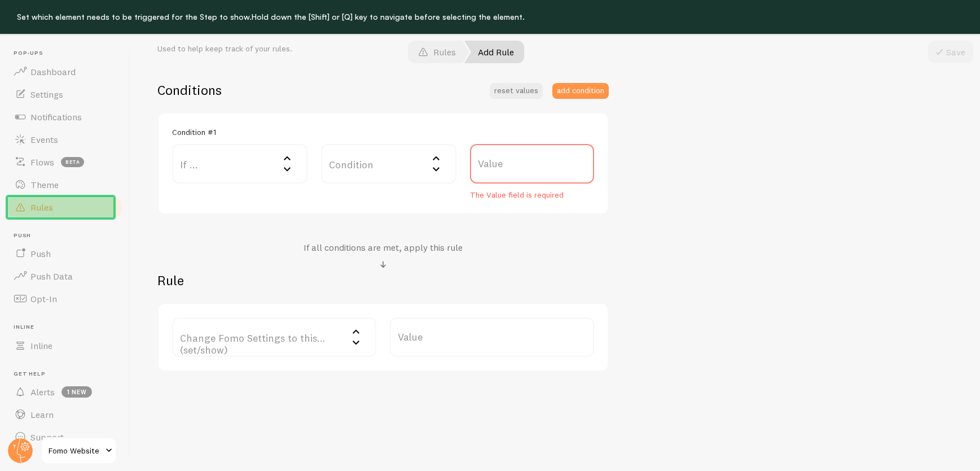 The image size is (980, 471). I want to click on h4: If all conditions are met, apply this rule, so click(383, 247).